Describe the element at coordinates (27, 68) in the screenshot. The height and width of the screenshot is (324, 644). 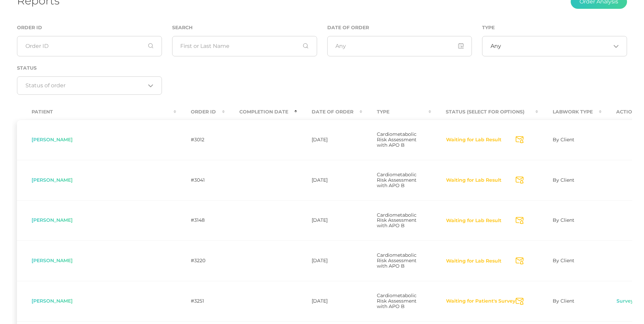
I see `label: Status` at that location.